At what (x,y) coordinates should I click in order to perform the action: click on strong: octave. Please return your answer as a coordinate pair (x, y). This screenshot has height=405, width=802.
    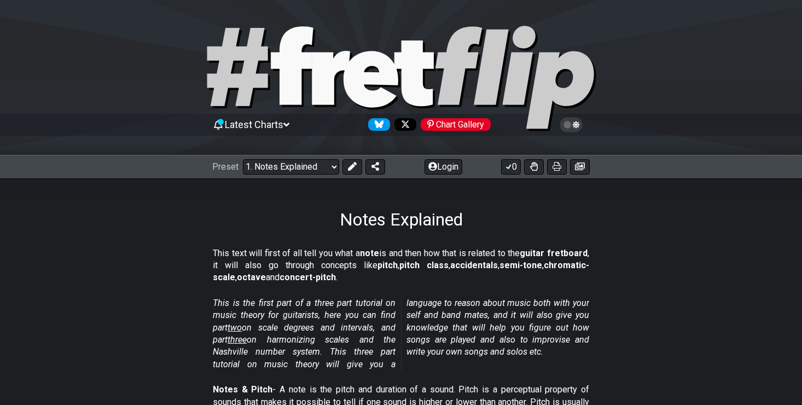
    Looking at the image, I should click on (251, 277).